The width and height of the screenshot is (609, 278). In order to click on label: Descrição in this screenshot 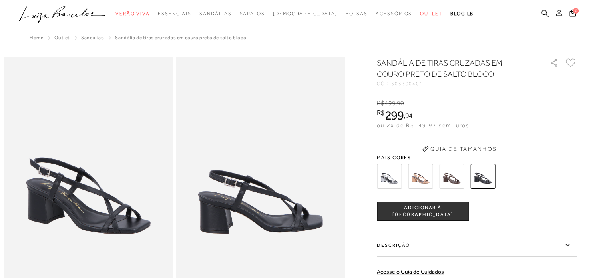, I will do `click(477, 245)`.